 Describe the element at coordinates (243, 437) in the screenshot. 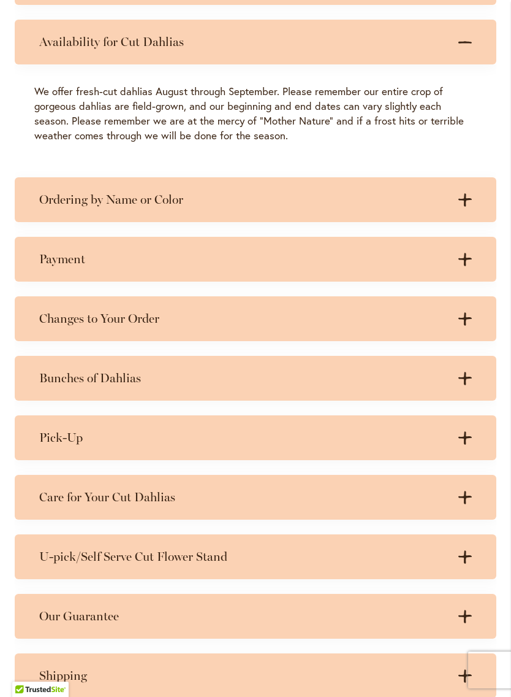

I see `h3: Pick-Up` at that location.